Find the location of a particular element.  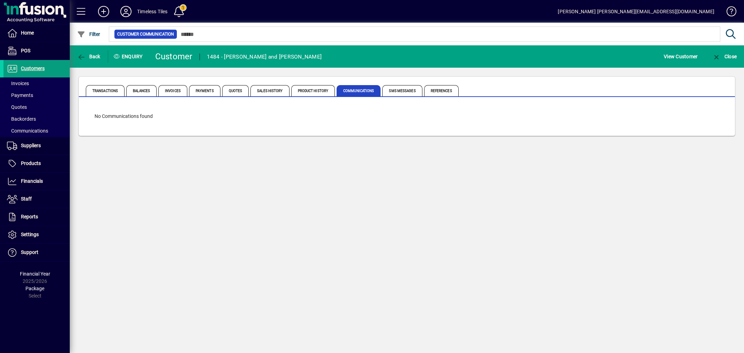

a: Reports is located at coordinates (37, 217).